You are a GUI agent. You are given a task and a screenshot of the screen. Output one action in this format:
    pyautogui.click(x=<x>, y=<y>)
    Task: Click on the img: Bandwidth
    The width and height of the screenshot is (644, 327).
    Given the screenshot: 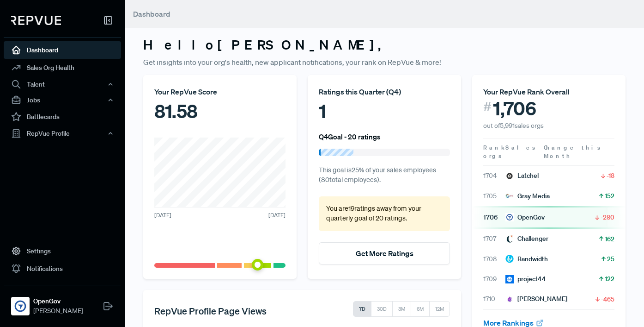 What is the action you would take?
    pyautogui.click(x=510, y=259)
    